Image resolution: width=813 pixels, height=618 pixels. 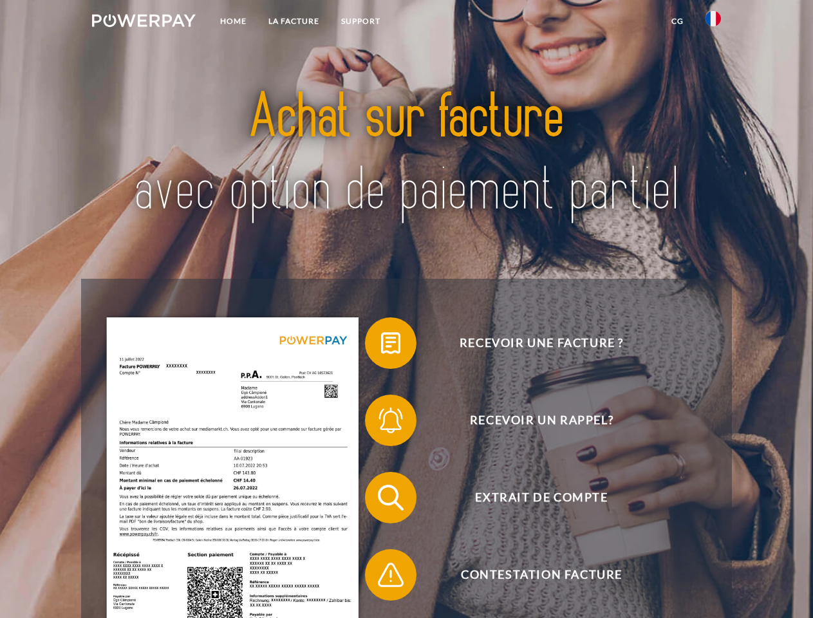 I want to click on img: qb_bill.svg, so click(x=391, y=343).